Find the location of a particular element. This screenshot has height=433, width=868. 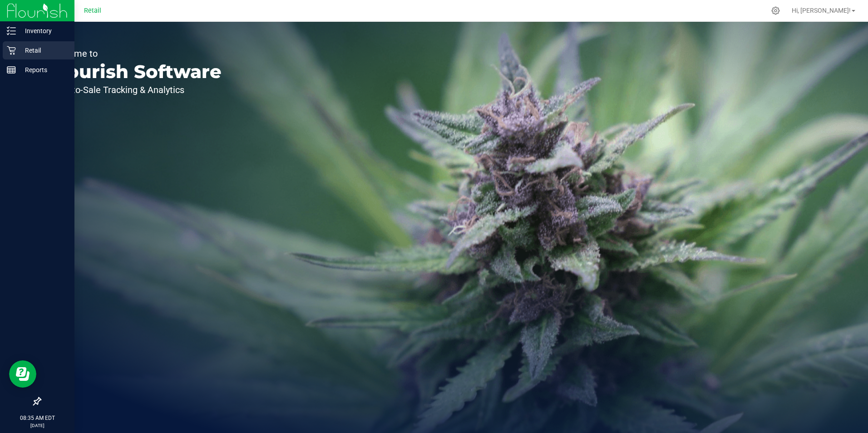

p: Retail is located at coordinates (43, 51).